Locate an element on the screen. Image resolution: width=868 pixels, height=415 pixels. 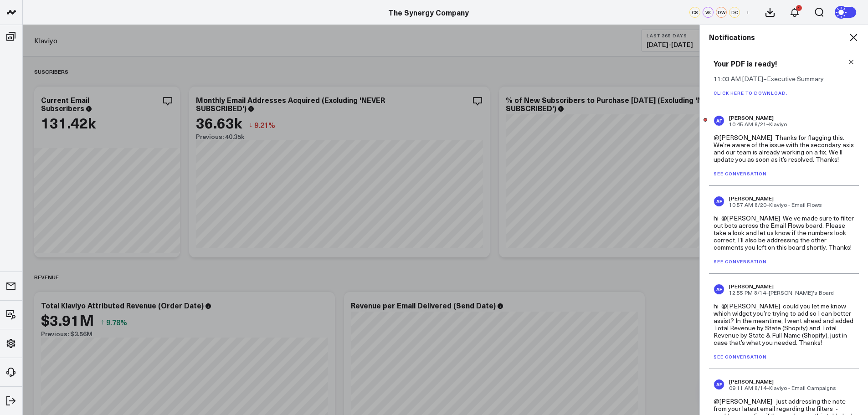
span: 10:57 AM 8/20 is located at coordinates (748, 204).